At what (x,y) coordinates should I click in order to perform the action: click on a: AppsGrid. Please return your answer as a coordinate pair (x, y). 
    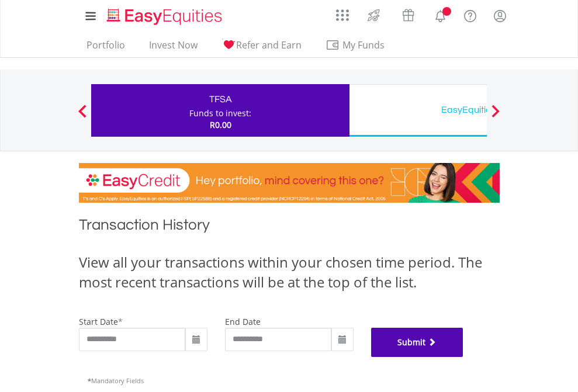
    Looking at the image, I should click on (343, 12).